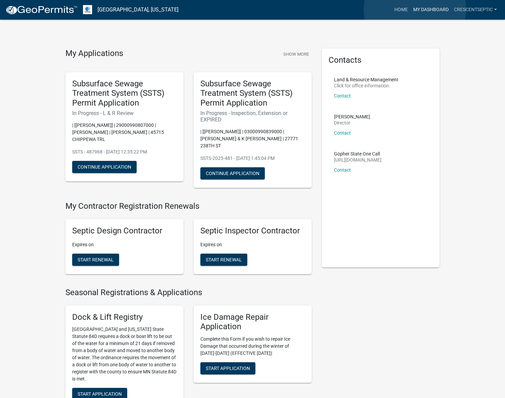 This screenshot has width=505, height=398. Describe the element at coordinates (475, 10) in the screenshot. I see `a: Crescentseptic` at that location.